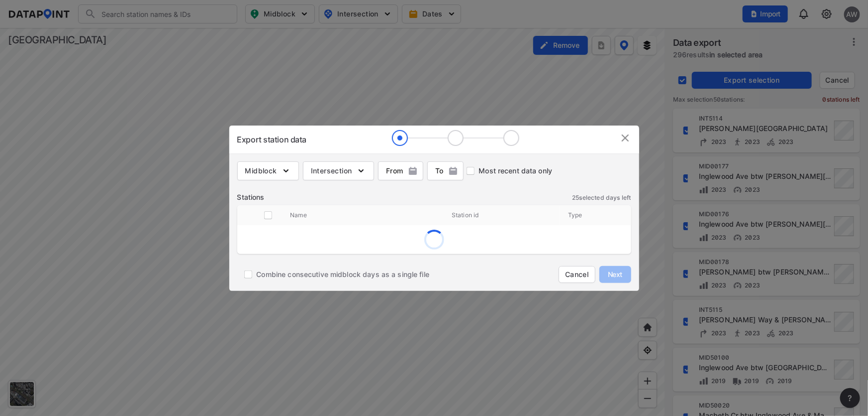 The height and width of the screenshot is (416, 868). I want to click on span: Midblock, so click(268, 171).